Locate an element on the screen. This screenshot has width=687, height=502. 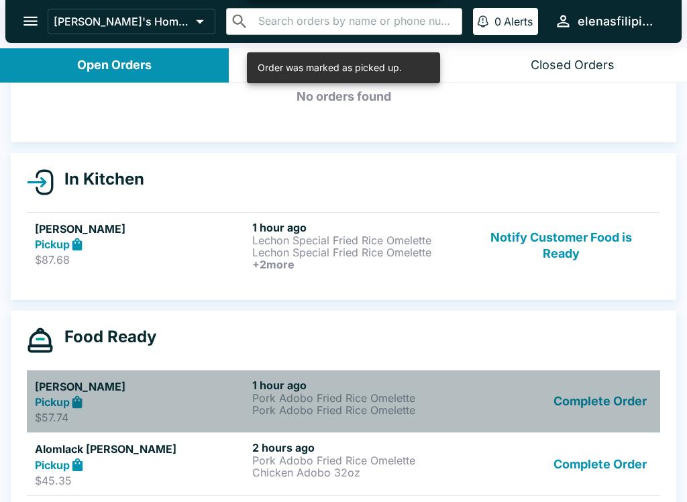
h4: In Kitchen is located at coordinates (99, 179).